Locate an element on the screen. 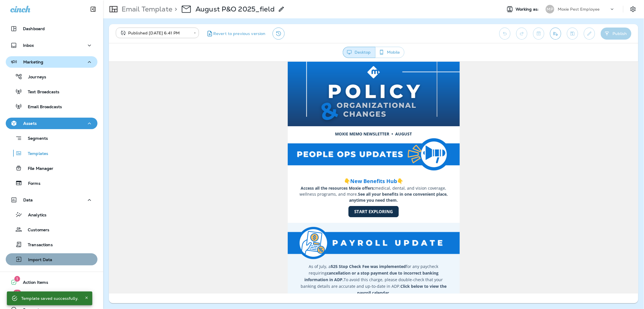 The height and width of the screenshot is (309, 644). button: Transactions is located at coordinates (52, 244).